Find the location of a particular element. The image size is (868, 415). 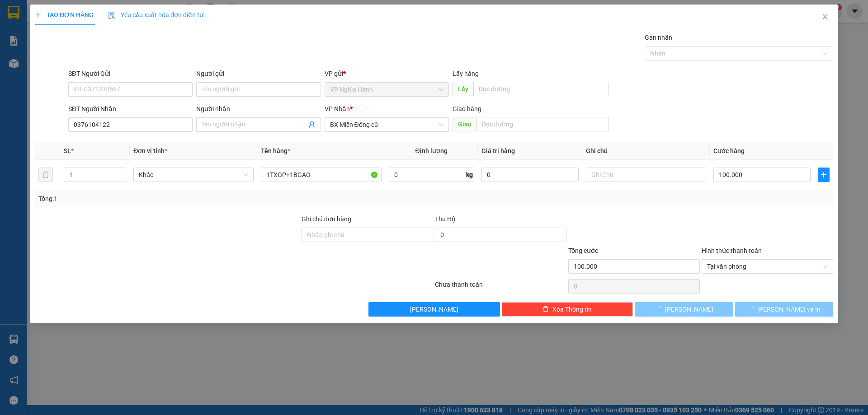

button: delete is located at coordinates (46, 175).